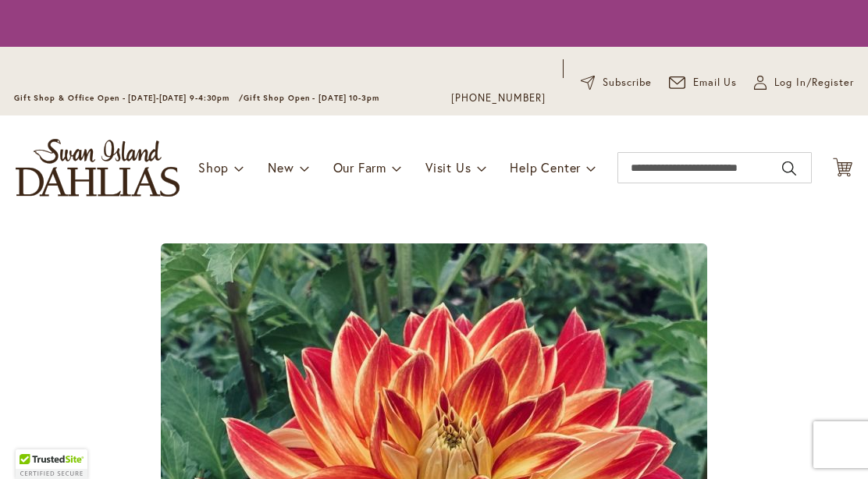  What do you see at coordinates (703, 83) in the screenshot?
I see `a: Email Us` at bounding box center [703, 83].